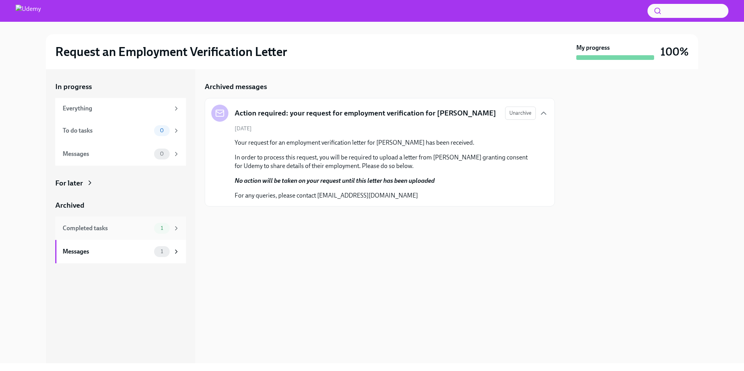 The height and width of the screenshot is (371, 744). I want to click on div: In progress, so click(121, 87).